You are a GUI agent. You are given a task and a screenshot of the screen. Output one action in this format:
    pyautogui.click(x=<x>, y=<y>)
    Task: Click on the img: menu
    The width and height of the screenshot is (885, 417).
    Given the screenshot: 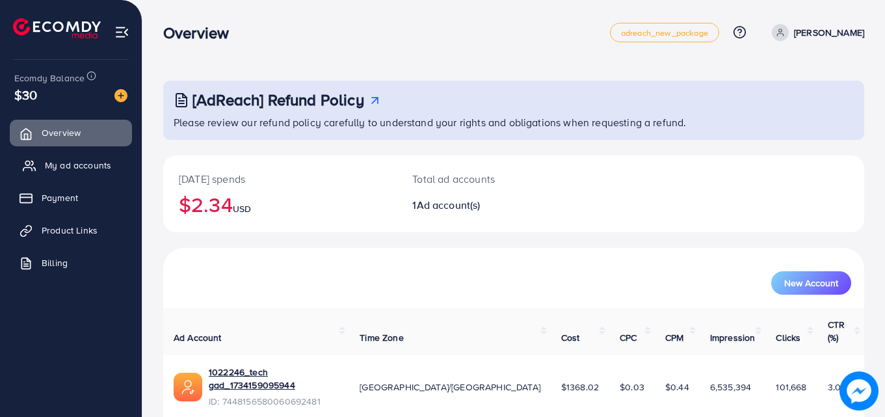 What is the action you would take?
    pyautogui.click(x=122, y=32)
    